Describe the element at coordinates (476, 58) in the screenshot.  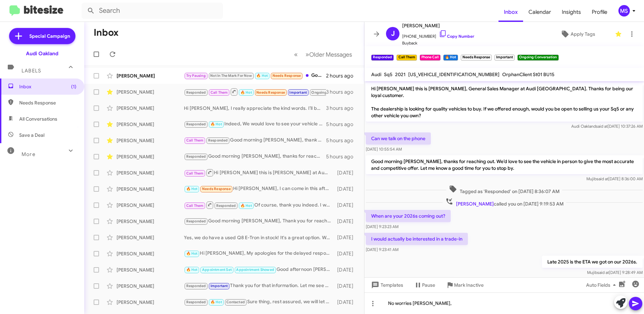
I see `small: Needs Response` at that location.